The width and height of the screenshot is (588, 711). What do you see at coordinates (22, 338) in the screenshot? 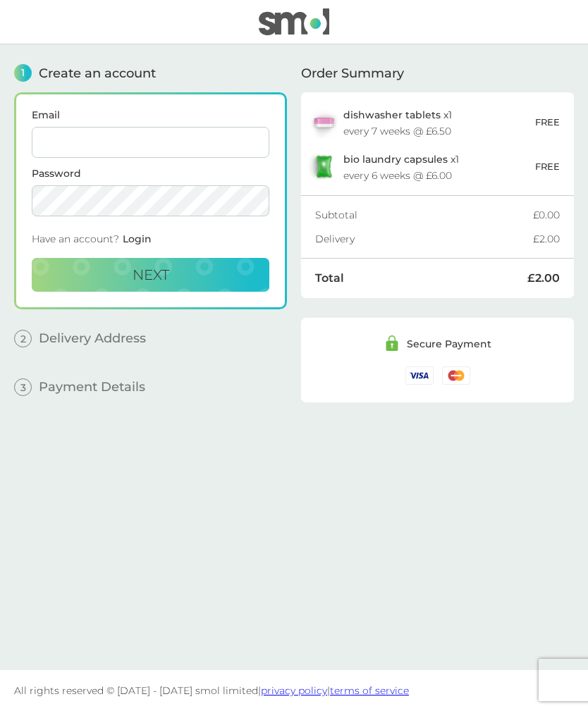
I see `span: 2` at bounding box center [22, 338].